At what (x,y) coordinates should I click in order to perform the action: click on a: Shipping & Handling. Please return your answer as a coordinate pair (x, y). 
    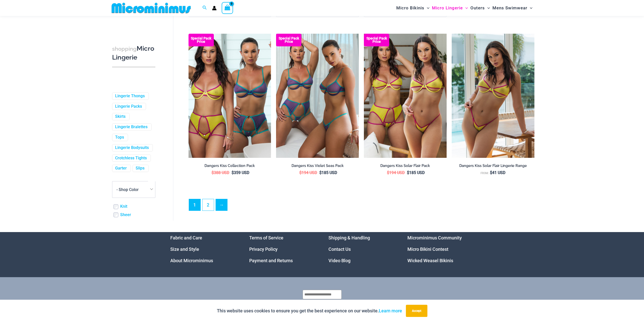
    Looking at the image, I should click on (349, 238).